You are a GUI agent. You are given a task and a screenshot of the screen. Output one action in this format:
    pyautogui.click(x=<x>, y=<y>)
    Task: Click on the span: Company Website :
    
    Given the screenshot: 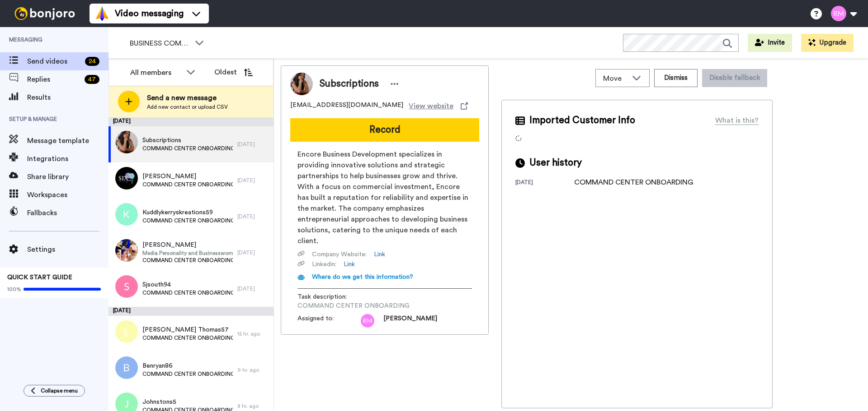 What is the action you would take?
    pyautogui.click(x=339, y=255)
    